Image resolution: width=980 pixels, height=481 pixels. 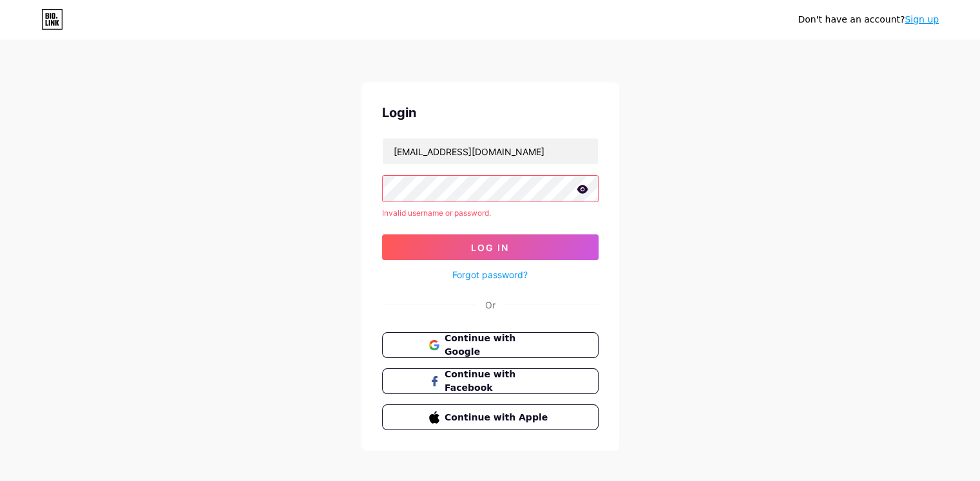 I want to click on span: Log In, so click(x=490, y=247).